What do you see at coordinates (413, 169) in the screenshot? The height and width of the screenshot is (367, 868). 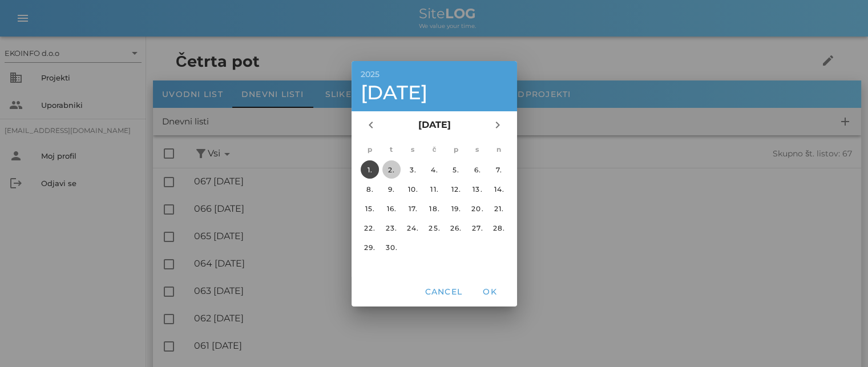 I see `div: 3.` at bounding box center [413, 169].